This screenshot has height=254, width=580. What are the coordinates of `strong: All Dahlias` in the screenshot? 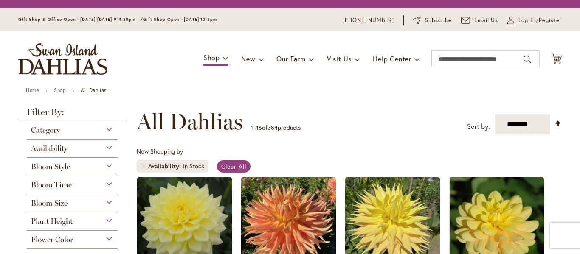 It's located at (93, 90).